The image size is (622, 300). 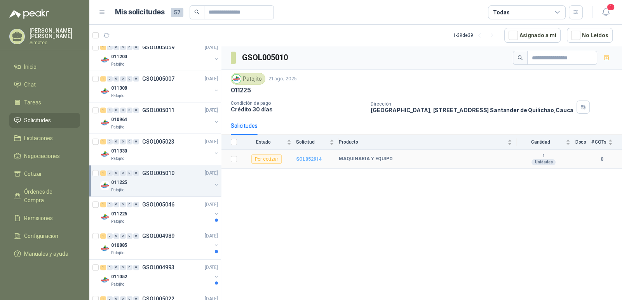 I want to click on th: Estado, so click(x=269, y=142).